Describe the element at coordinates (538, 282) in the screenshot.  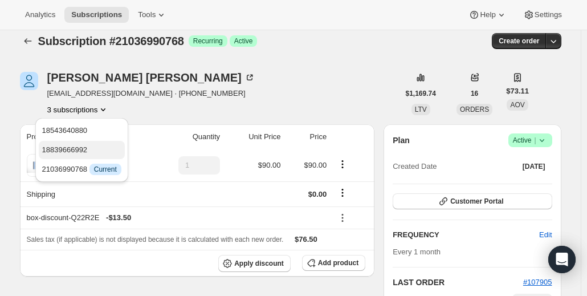
I see `span: #107905` at that location.